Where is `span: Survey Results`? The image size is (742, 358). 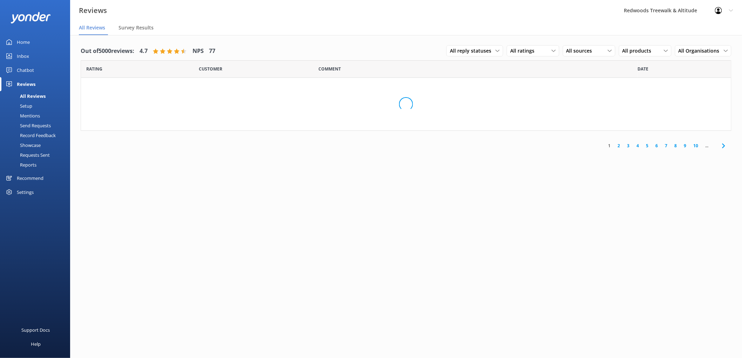
span: Survey Results is located at coordinates (136, 28).